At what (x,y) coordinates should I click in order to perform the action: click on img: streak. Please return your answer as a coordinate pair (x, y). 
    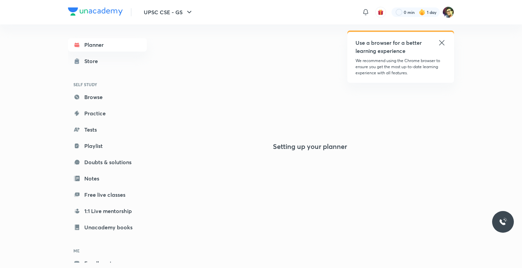
    Looking at the image, I should click on (422, 12).